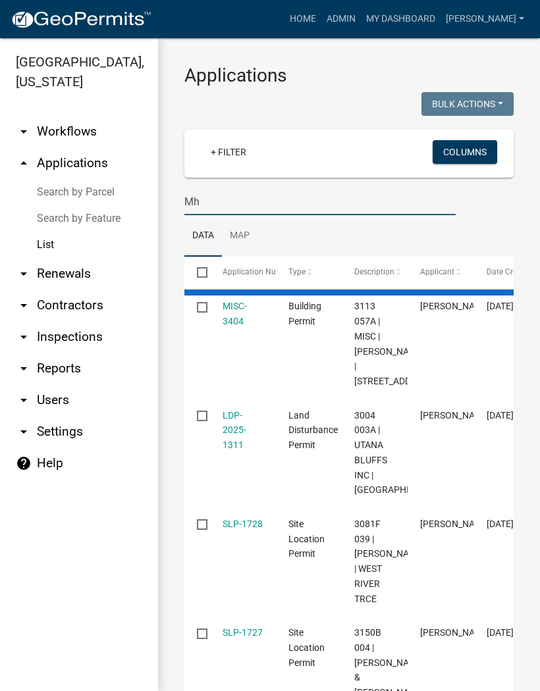 The image size is (540, 691). I want to click on a: LDP-2025-1311, so click(234, 430).